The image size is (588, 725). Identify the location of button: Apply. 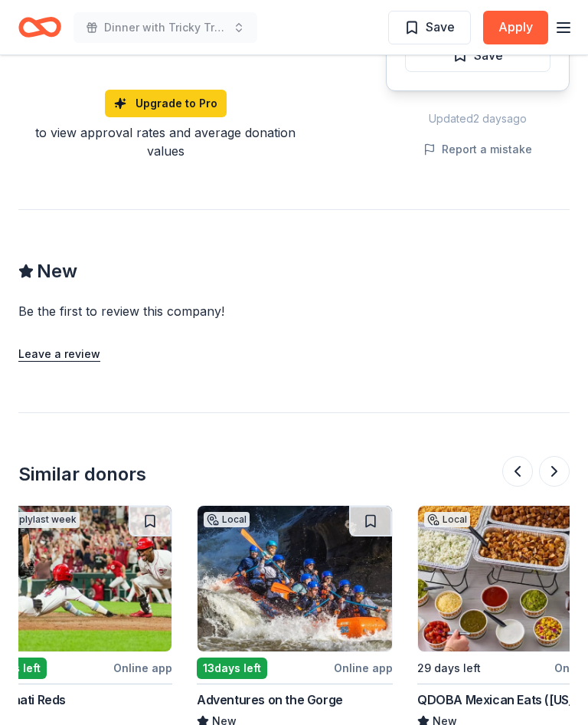
(516, 27).